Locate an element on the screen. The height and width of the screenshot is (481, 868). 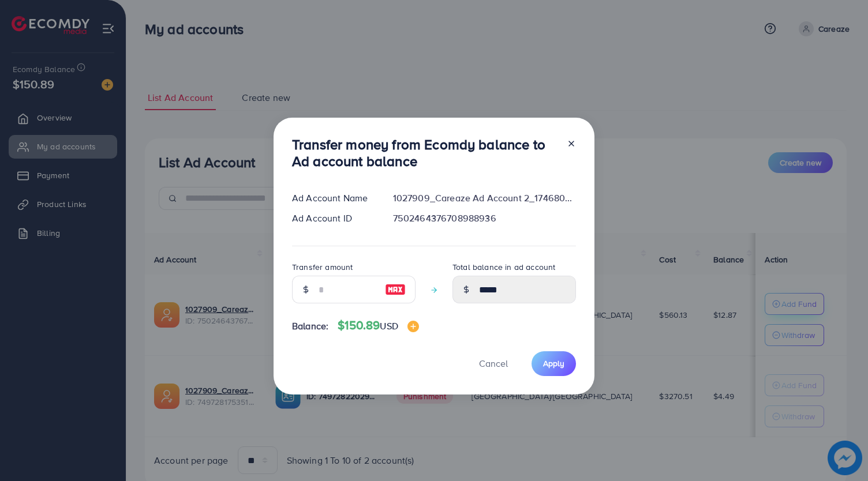
div: 1027909_Careaze Ad Account 2_1746803855755 is located at coordinates (484, 198).